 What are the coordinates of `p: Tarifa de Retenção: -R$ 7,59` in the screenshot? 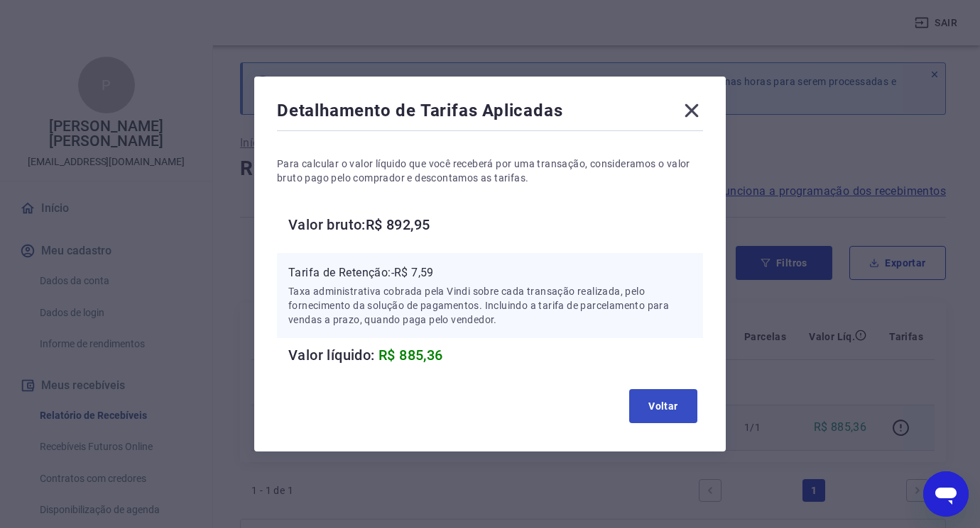 It's located at (490, 273).